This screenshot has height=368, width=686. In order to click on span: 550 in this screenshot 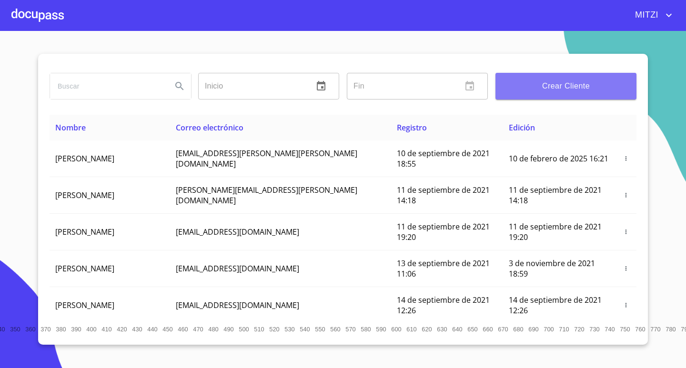, I will do `click(320, 329)`.